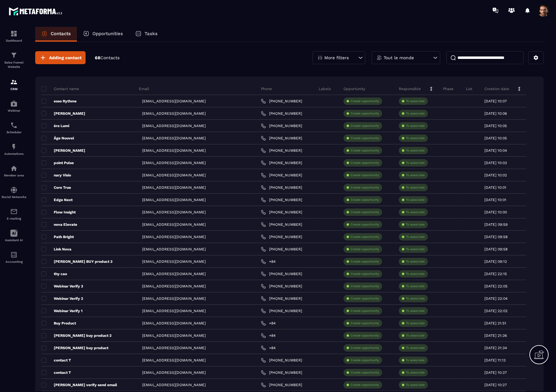  What do you see at coordinates (14, 106) in the screenshot?
I see `a: automationsautomationsWebinar` at bounding box center [14, 106].